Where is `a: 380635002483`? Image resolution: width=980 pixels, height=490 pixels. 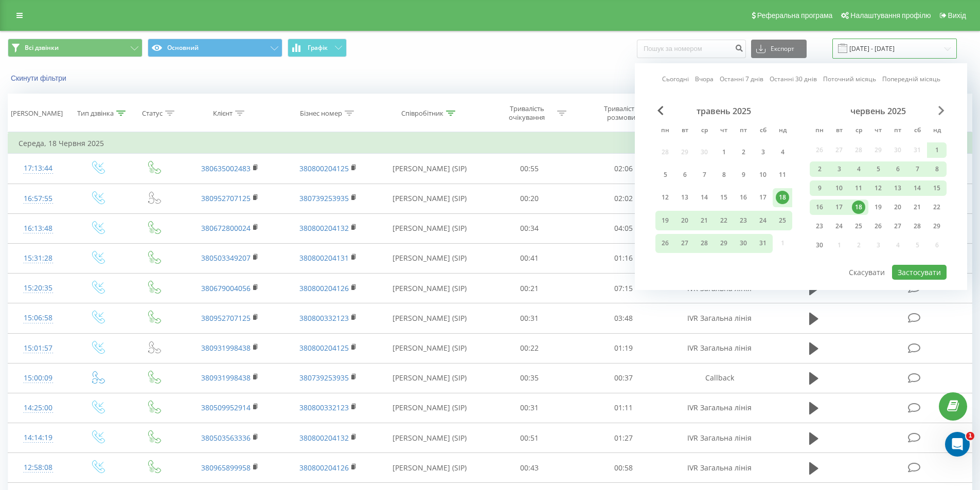
a: 380635002483 is located at coordinates (226, 168).